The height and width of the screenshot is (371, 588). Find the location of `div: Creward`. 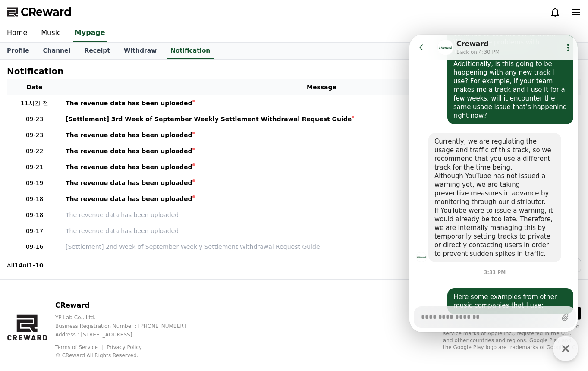

div: Creward is located at coordinates (63, 10).